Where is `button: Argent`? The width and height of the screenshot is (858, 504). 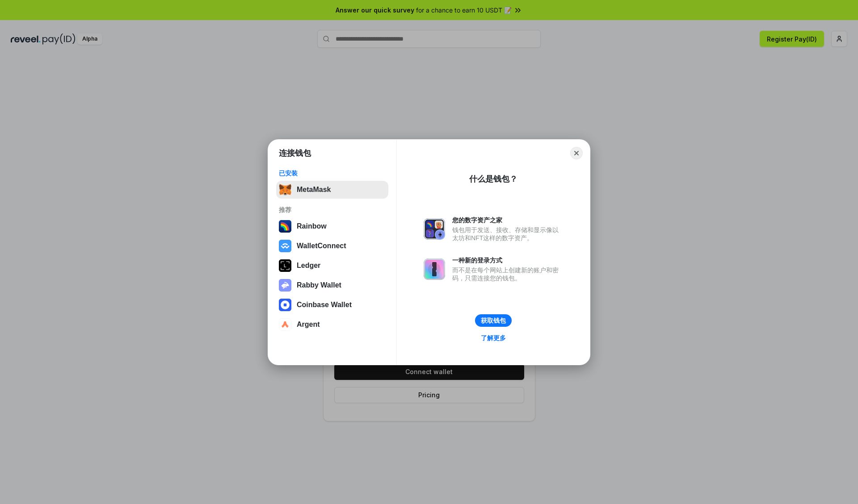
button: Argent is located at coordinates (332, 325).